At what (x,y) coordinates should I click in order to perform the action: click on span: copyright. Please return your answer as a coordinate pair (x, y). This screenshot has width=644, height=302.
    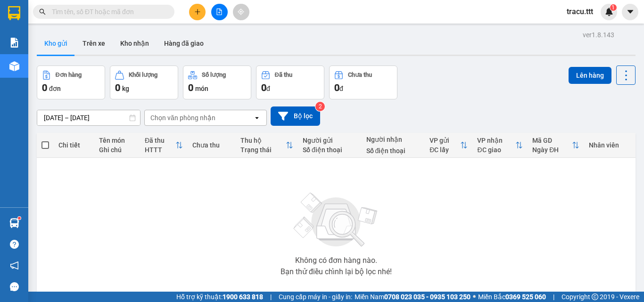
    Looking at the image, I should click on (595, 297).